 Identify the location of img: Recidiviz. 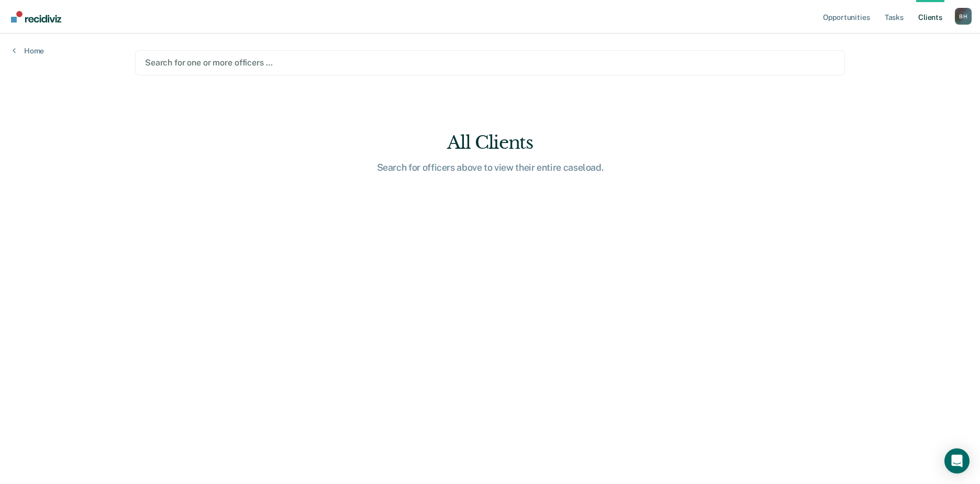
(36, 17).